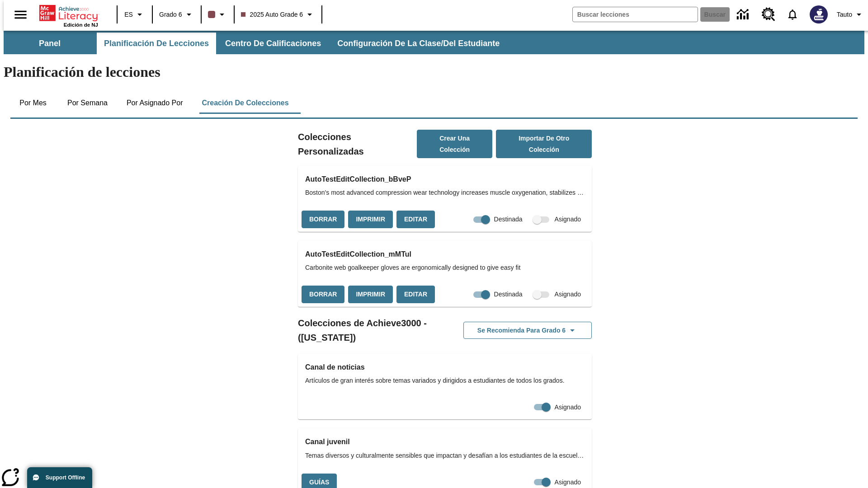 This screenshot has width=868, height=488. Describe the element at coordinates (81, 25) in the screenshot. I see `span: Edición de NJ` at that location.